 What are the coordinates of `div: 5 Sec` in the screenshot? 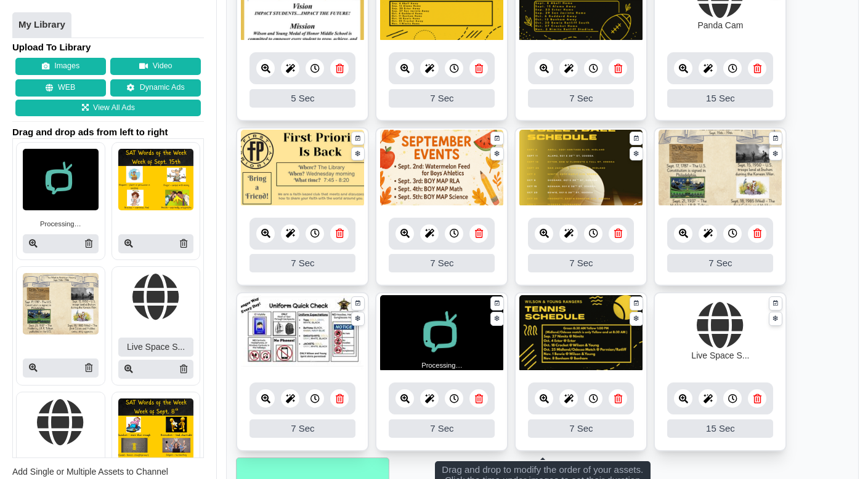 It's located at (302, 98).